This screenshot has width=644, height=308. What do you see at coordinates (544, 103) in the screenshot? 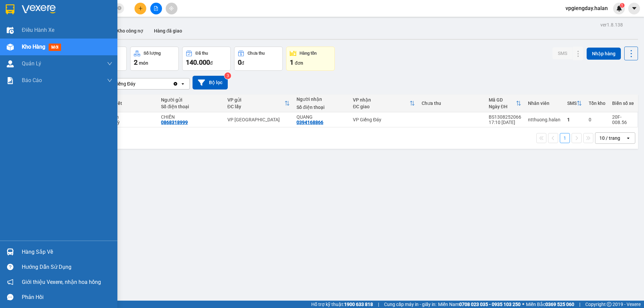
I see `div: Nhân viên` at bounding box center [544, 103].